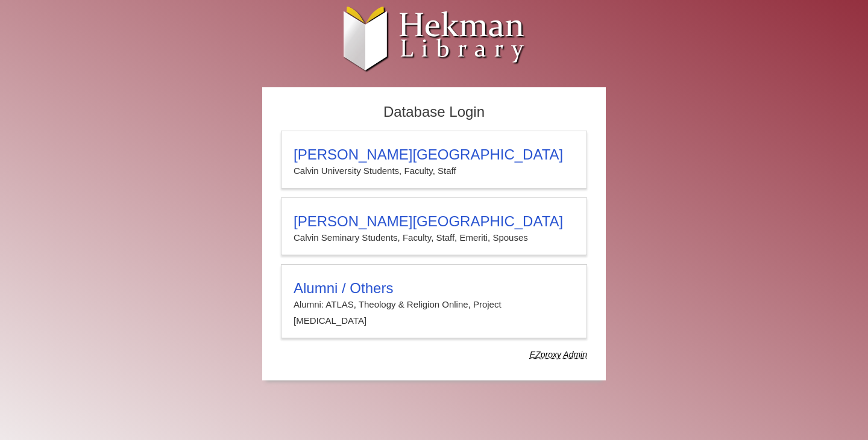 This screenshot has width=868, height=440. Describe the element at coordinates (434, 289) in the screenshot. I see `h3: Alumni / Others` at that location.